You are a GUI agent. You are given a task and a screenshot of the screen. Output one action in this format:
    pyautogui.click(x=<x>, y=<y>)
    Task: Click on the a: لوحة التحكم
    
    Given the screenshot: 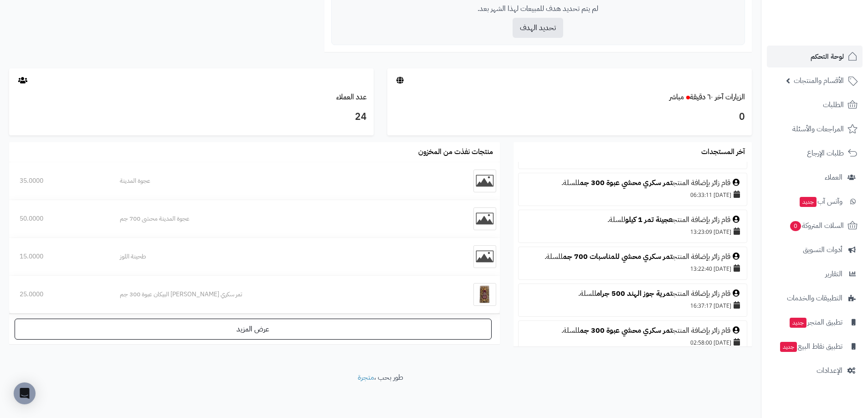 What is the action you would take?
    pyautogui.click(x=815, y=57)
    